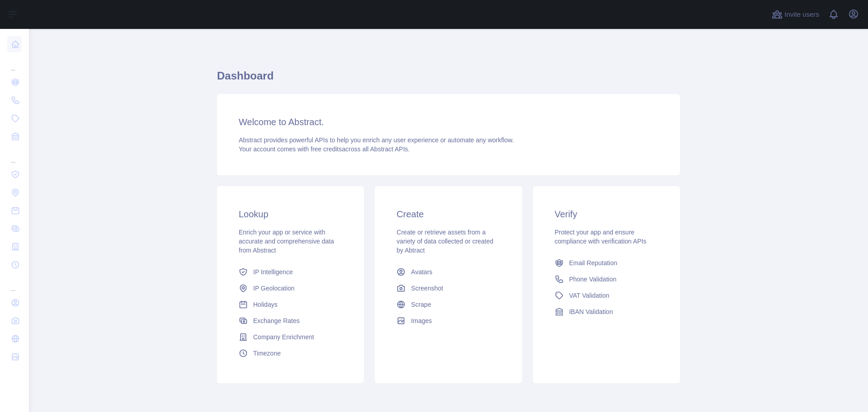 This screenshot has height=412, width=868. What do you see at coordinates (290, 337) in the screenshot?
I see `a: Company Enrichment` at bounding box center [290, 337].